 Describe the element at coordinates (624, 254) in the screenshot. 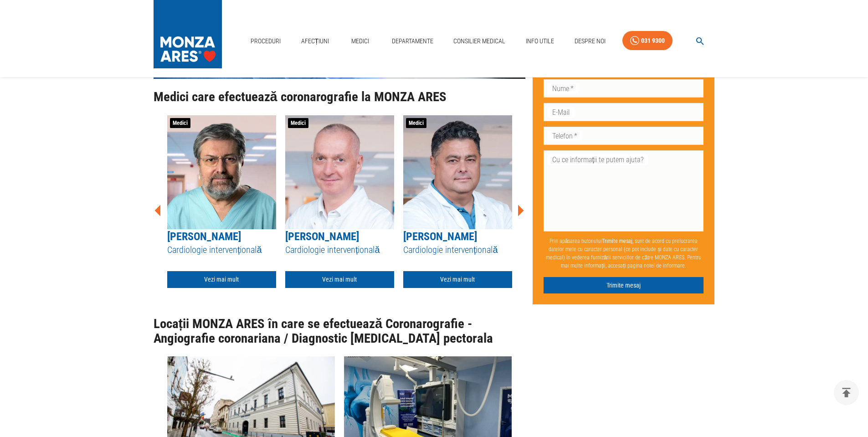

I see `p: Prin apăsarea butonului , sunt de acord cu prelucrarea datelor mele cu caracter personal (ce pot ...` at that location.